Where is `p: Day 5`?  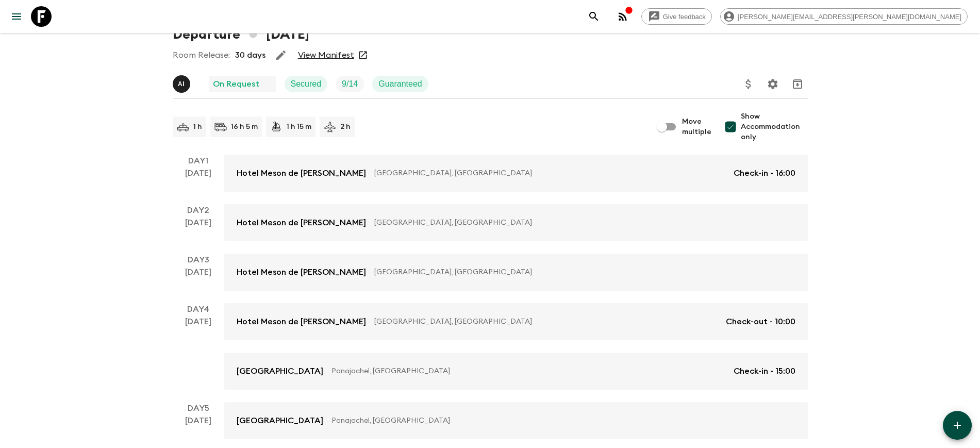 p: Day 5 is located at coordinates (199, 408).